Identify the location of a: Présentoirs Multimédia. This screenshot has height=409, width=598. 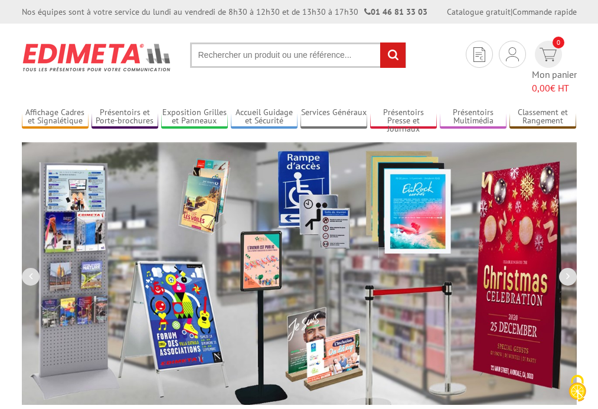
(473, 117).